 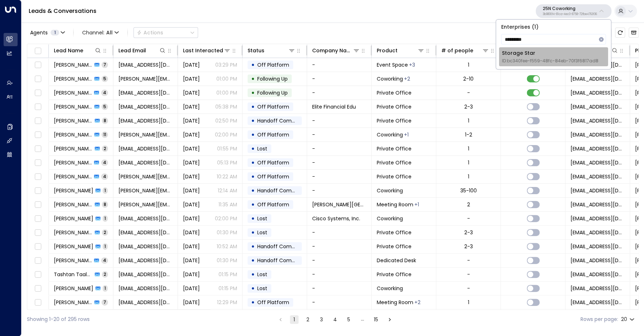 I want to click on nav: pagination navigation, so click(x=335, y=320).